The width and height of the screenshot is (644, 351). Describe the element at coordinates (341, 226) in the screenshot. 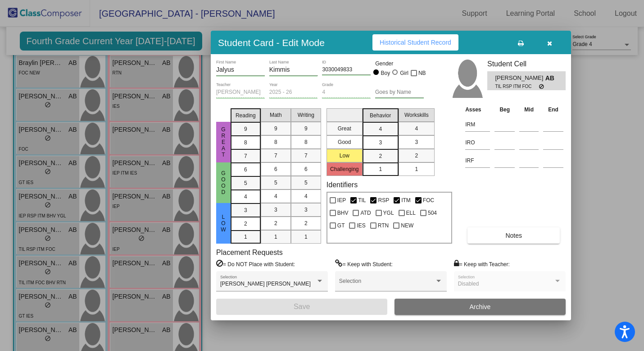

I see `span: GT` at that location.